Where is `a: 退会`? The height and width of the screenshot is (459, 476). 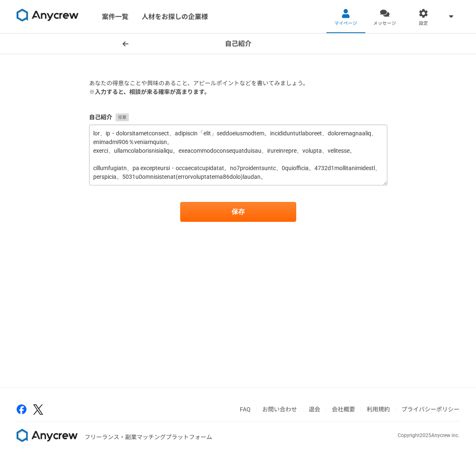
a: 退会 is located at coordinates (315, 409).